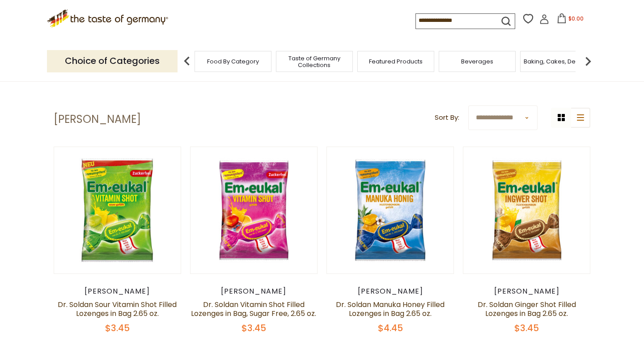 The image size is (644, 345). Describe the element at coordinates (117, 210) in the screenshot. I see `img: Dr. Soldan Sour Vitamin Shot Filled` at that location.